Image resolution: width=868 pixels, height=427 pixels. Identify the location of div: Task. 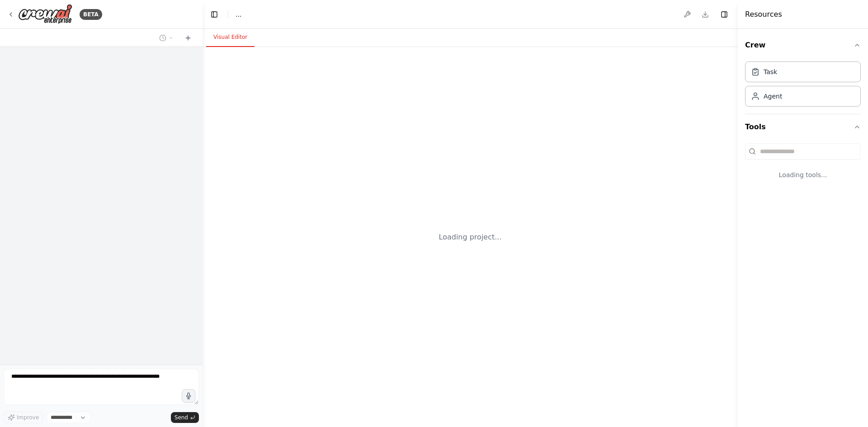
(771, 72).